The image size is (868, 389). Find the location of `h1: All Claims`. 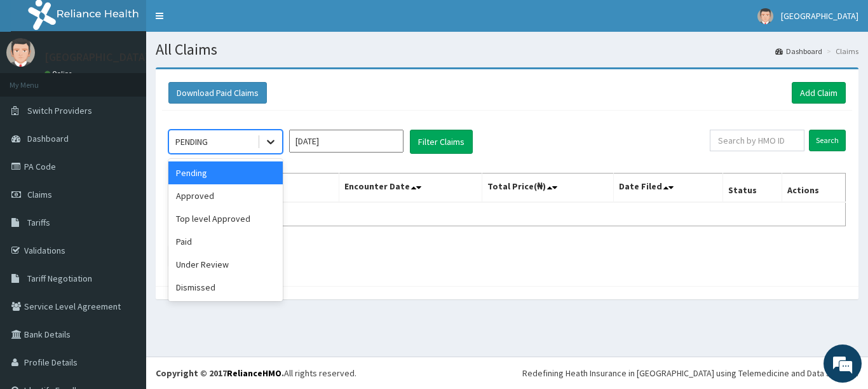

h1: All Claims is located at coordinates (507, 50).